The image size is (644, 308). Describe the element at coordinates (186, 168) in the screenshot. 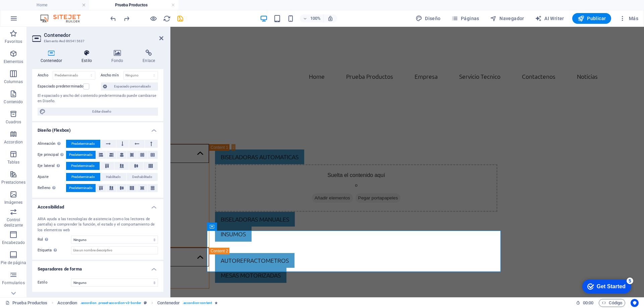

I see `div: Content 1` at that location.